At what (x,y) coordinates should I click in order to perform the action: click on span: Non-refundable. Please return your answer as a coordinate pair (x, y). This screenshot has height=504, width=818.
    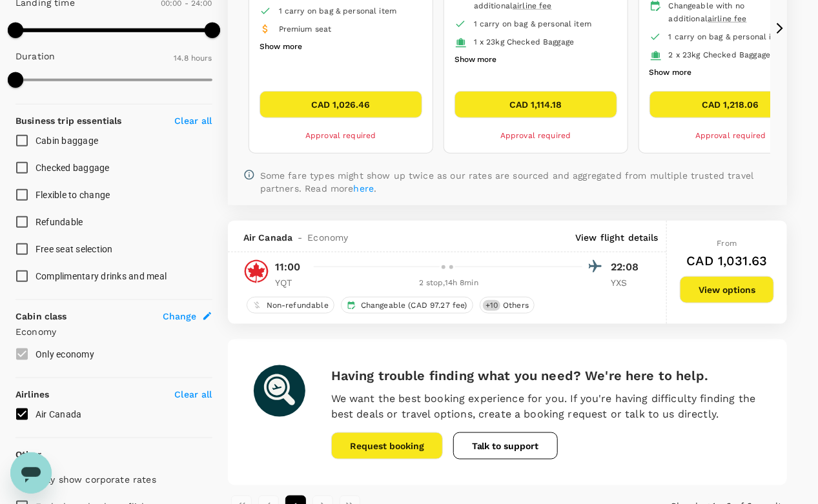
    Looking at the image, I should click on (298, 306).